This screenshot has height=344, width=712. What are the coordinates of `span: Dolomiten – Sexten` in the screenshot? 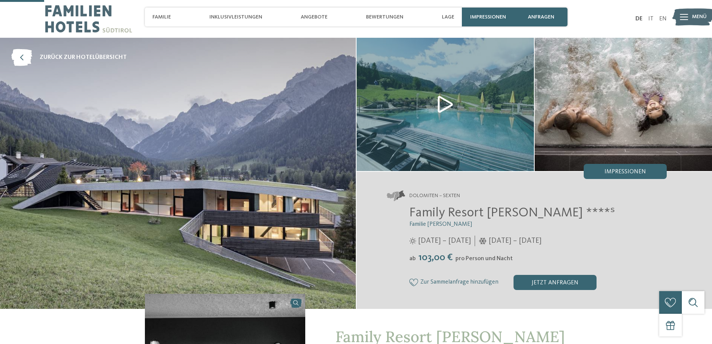 It's located at (435, 196).